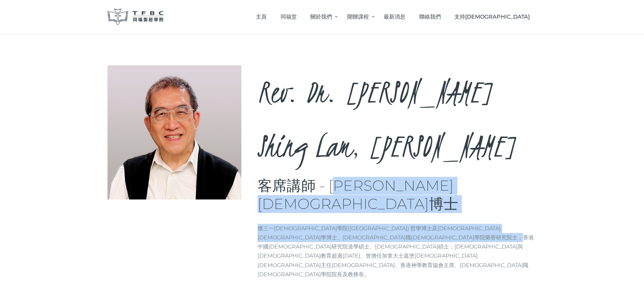 The height and width of the screenshot is (308, 644). Describe the element at coordinates (358, 17) in the screenshot. I see `span: 開辦課程` at that location.